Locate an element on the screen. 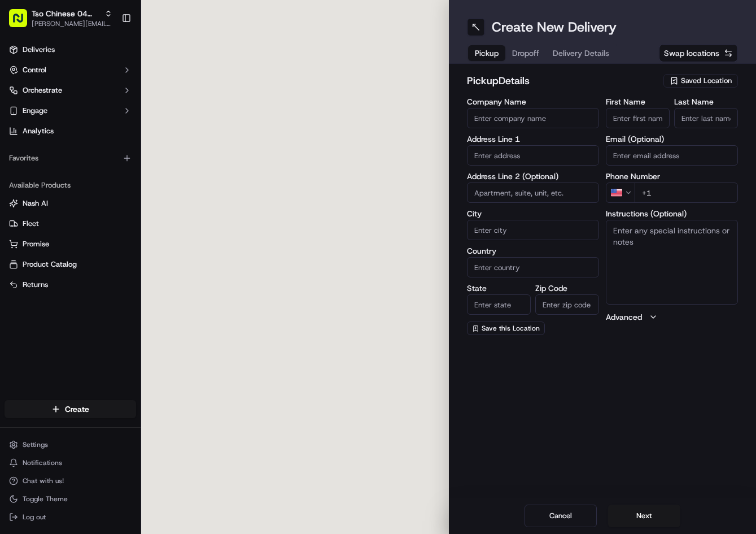  button: Returns is located at coordinates (70, 285).